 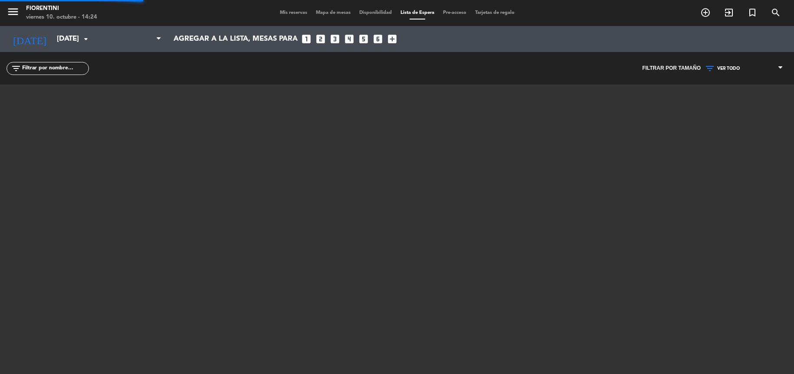 I want to click on input: Filtrar por nombre..., so click(x=55, y=69).